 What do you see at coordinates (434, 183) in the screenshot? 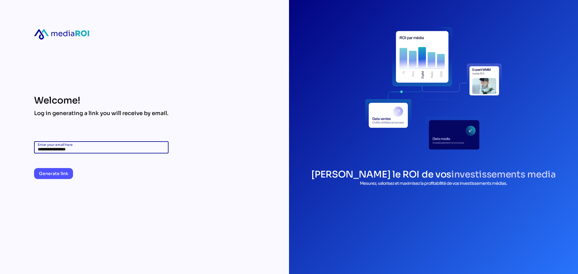
I see `p: Mesurez, valorisez et maximisez la profitabilité de vos investissements médias.` at bounding box center [434, 183].